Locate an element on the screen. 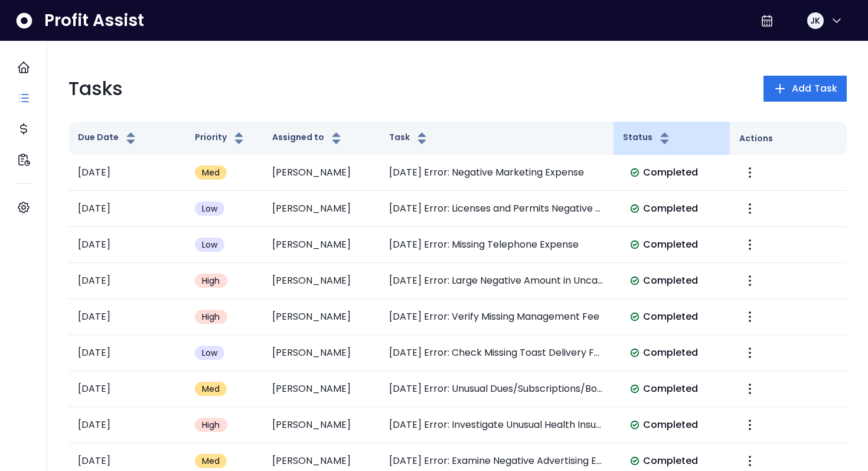 The width and height of the screenshot is (868, 471). span: Profit Assist is located at coordinates (94, 21).